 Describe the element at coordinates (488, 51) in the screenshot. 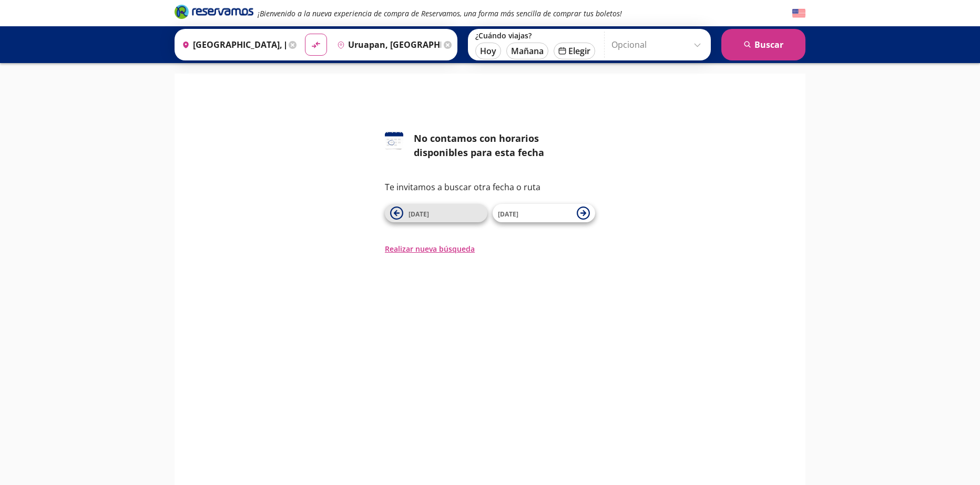

I see `button: Hoy` at that location.